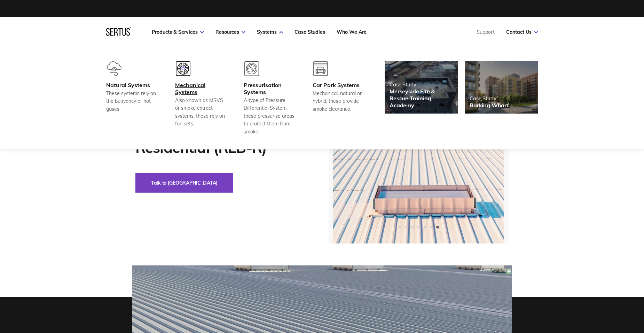 The width and height of the screenshot is (644, 333). I want to click on span: Go to slide 1, so click(400, 227).